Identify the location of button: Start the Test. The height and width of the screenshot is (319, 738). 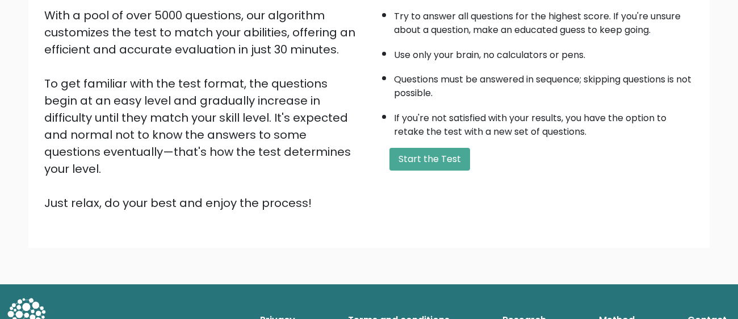
(430, 159).